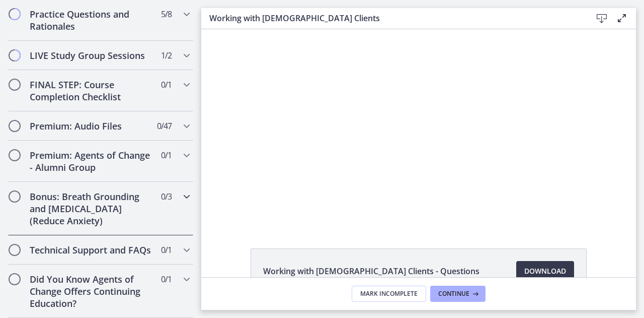  I want to click on span: 0 / 47, so click(164, 126).